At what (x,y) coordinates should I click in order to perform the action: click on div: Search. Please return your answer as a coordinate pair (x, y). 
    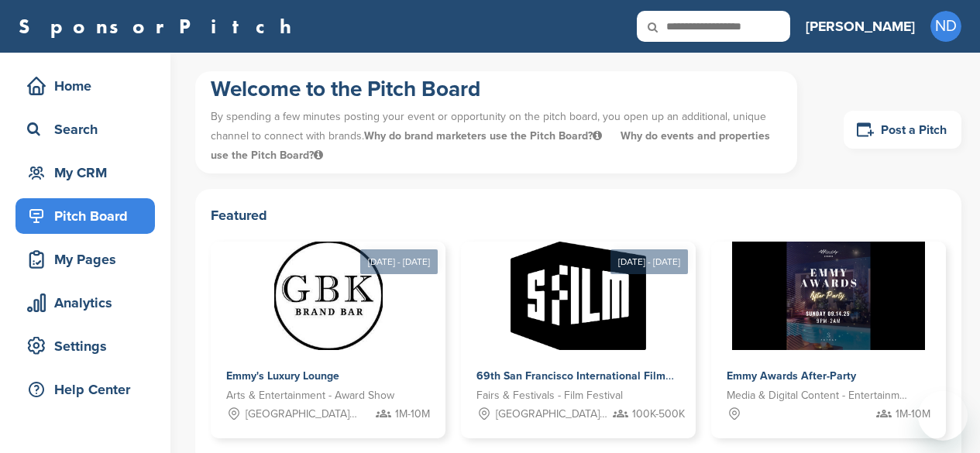
    Looking at the image, I should click on (89, 130).